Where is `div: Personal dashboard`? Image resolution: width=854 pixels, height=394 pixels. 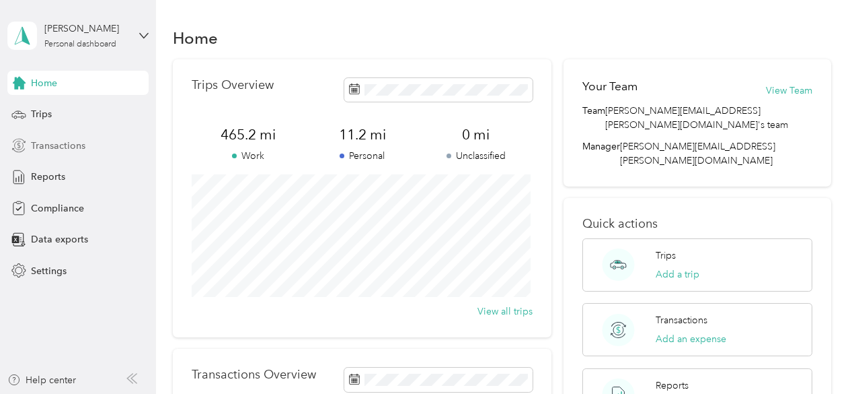
div: Personal dashboard is located at coordinates (80, 44).